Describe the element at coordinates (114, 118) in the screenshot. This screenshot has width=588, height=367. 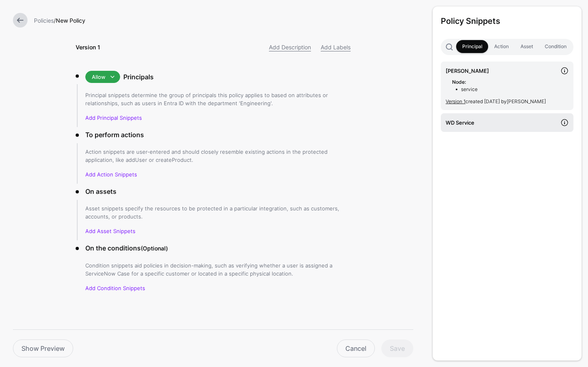
I see `a: Add Principal Snippets` at that location.